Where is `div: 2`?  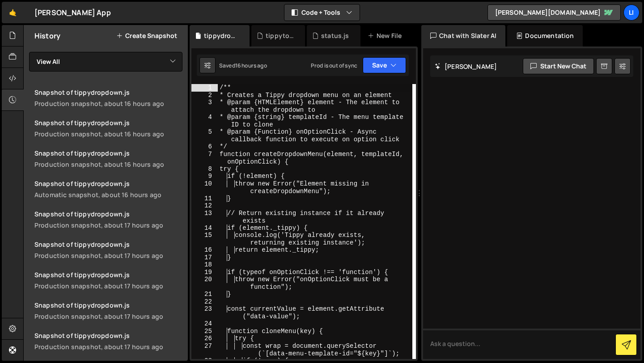 div: 2 is located at coordinates (204, 95).